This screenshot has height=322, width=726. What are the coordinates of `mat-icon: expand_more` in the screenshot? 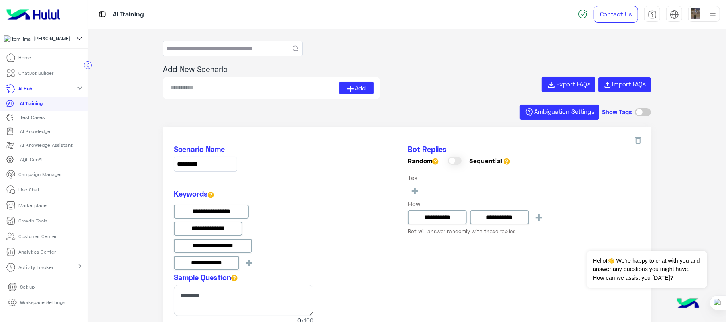 It's located at (80, 88).